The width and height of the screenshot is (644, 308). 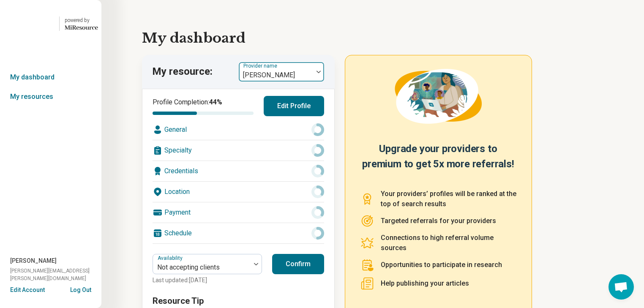 I want to click on div: Open chat, so click(x=622, y=287).